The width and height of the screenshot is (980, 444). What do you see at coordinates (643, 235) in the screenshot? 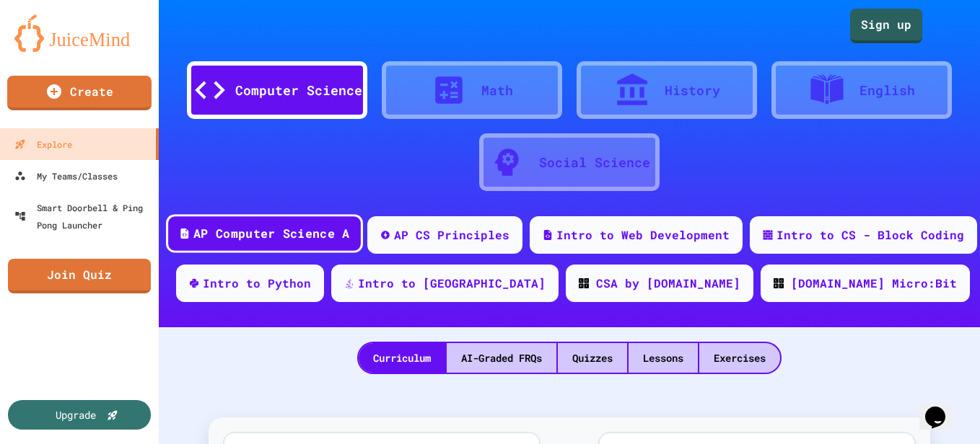
I see `div: Intro to Web Development` at bounding box center [643, 235].